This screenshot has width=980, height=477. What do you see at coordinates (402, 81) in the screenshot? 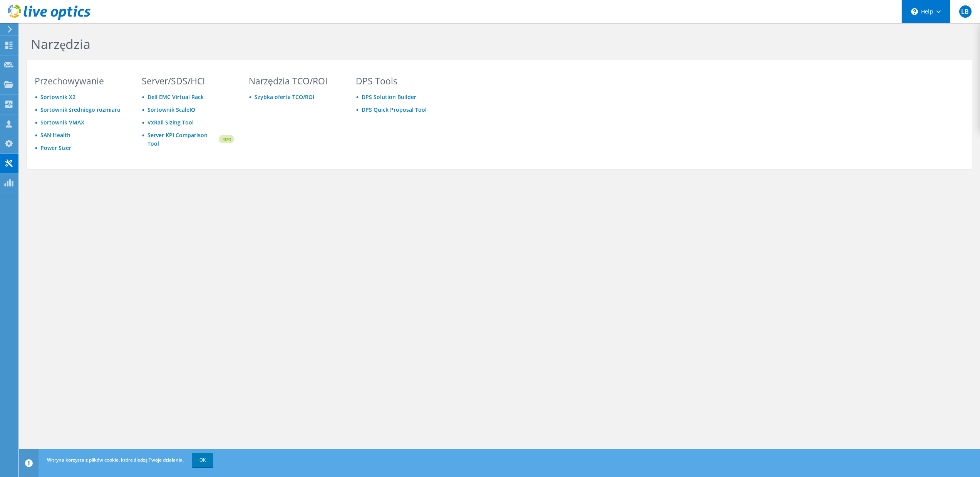
I see `h3: DPS Tools` at bounding box center [402, 81].